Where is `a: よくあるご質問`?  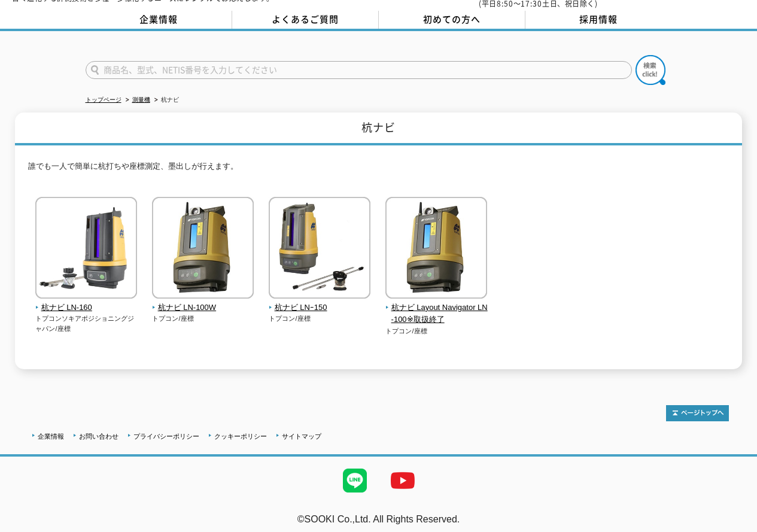
a: よくあるご質問 is located at coordinates (305, 20).